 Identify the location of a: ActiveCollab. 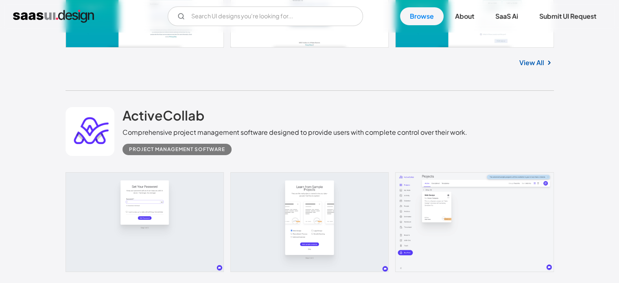
(163, 117).